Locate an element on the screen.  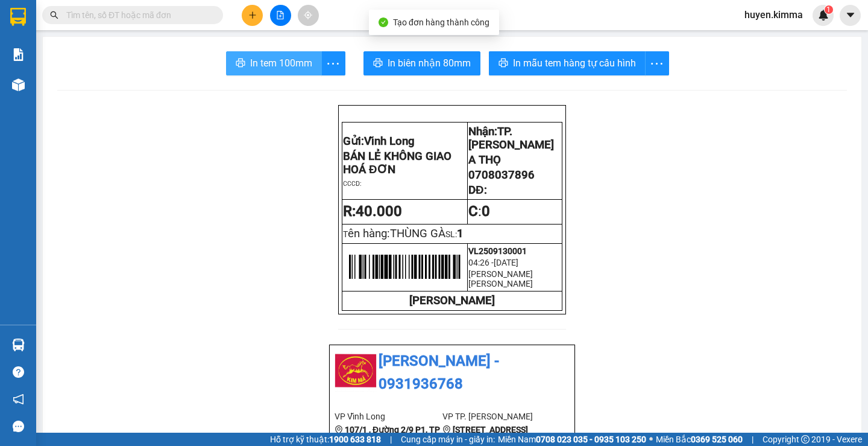
span: Cung cấp máy in - giấy in: is located at coordinates (448, 439).